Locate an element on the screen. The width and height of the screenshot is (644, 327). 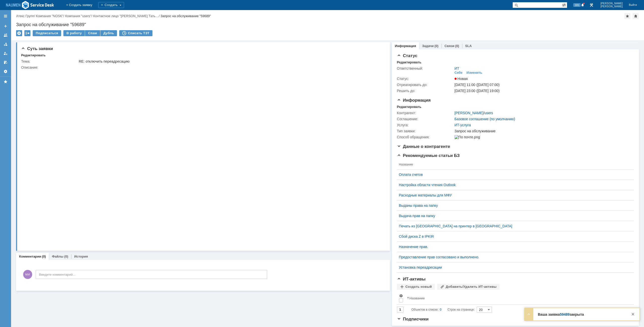
div: Расходные материалы для МФУ is located at coordinates (513, 195).